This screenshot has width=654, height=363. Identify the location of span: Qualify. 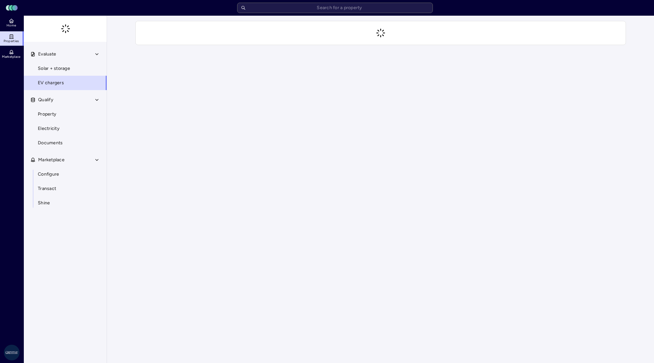
(46, 100).